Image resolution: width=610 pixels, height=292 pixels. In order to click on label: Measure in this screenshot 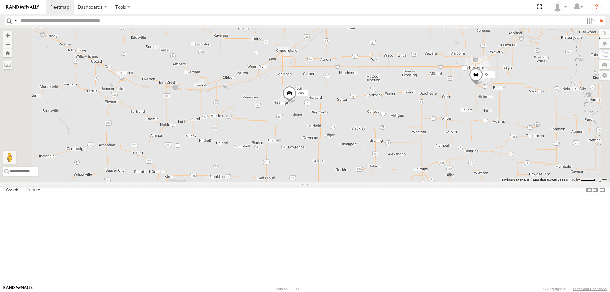, I will do `click(8, 65)`.